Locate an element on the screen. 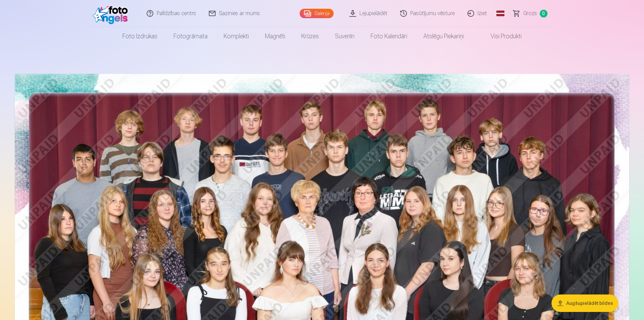 This screenshot has width=644, height=320. span: 0 is located at coordinates (543, 14).